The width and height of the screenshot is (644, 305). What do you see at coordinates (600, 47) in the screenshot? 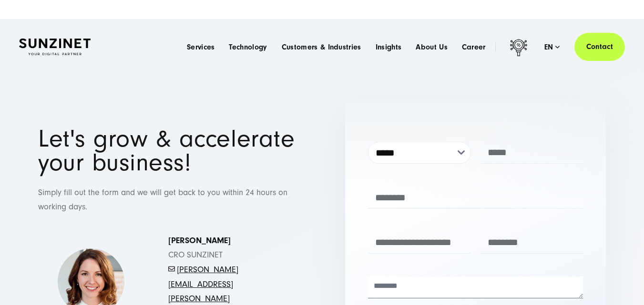
I see `a: Contact` at bounding box center [600, 47].